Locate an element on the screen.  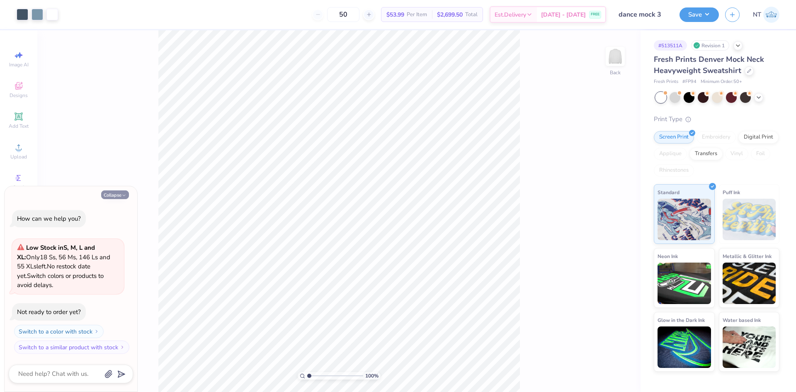
span: Water based Ink is located at coordinates (742, 320).